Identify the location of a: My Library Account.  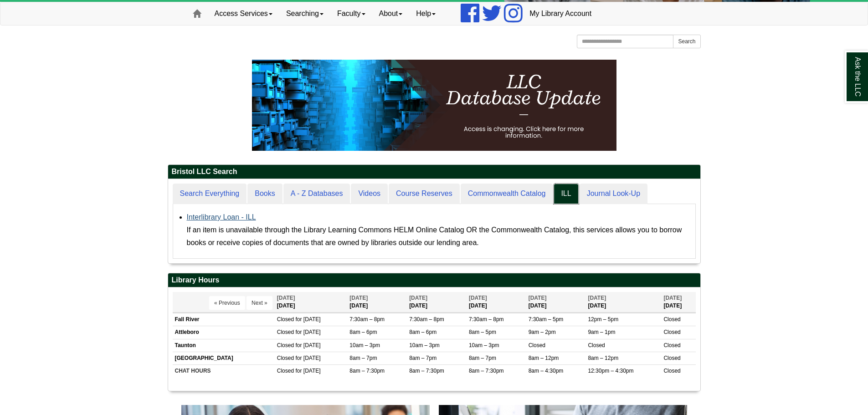
(561, 14).